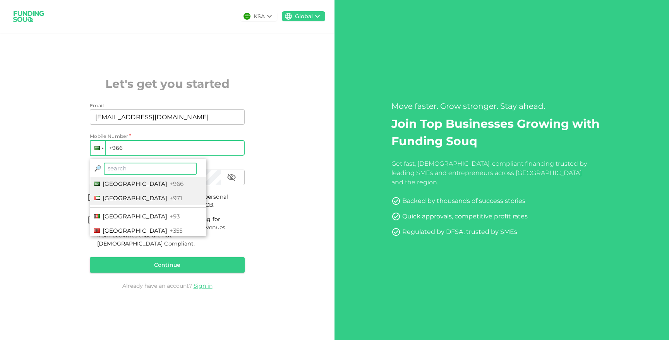 Image resolution: width=669 pixels, height=340 pixels. What do you see at coordinates (259, 16) in the screenshot?
I see `div: KSA` at bounding box center [259, 16].